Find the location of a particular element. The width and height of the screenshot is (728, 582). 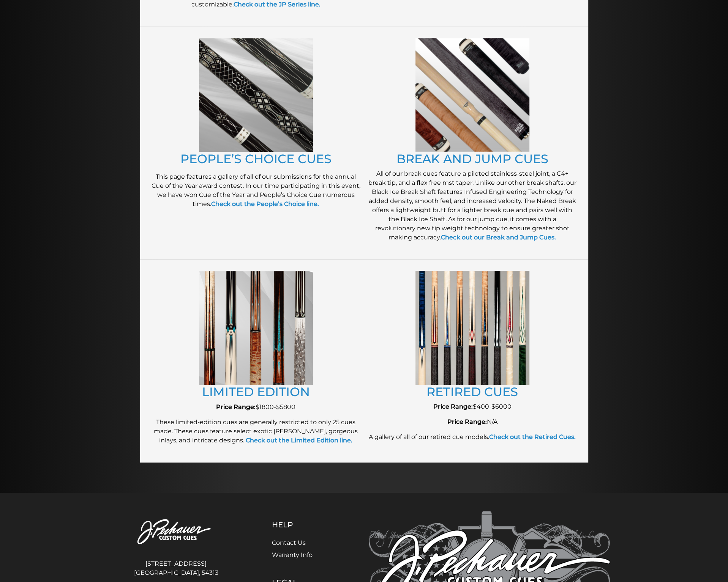

a: Contact Us is located at coordinates (289, 543).